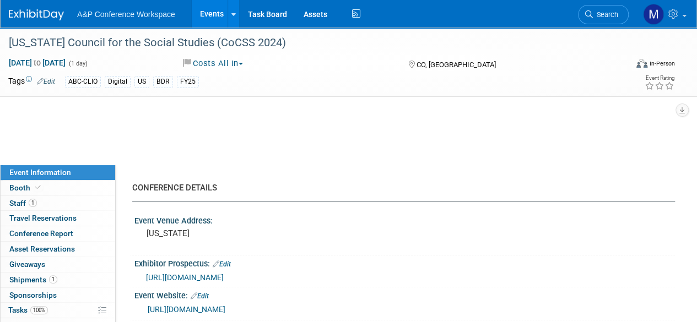 The height and width of the screenshot is (322, 697). What do you see at coordinates (40, 172) in the screenshot?
I see `span: Event Information` at bounding box center [40, 172].